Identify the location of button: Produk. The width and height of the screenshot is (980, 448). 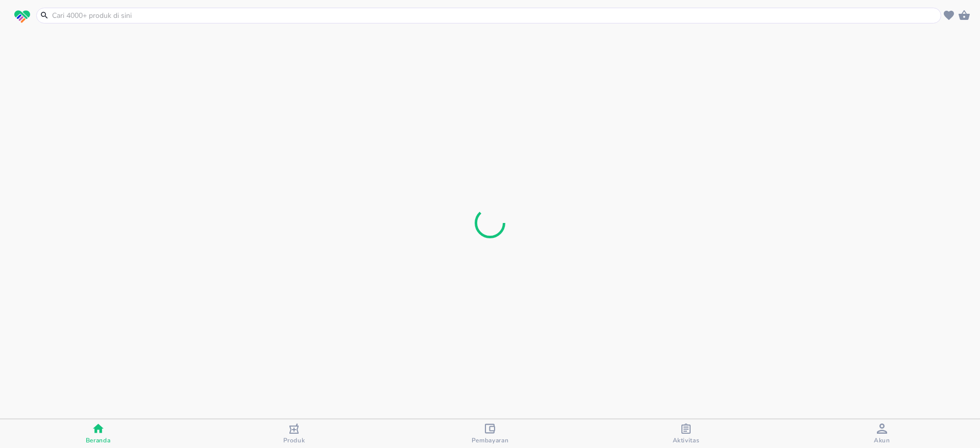
(294, 434).